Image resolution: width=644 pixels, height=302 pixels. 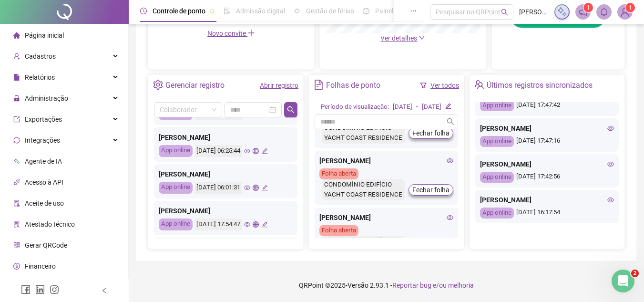 What do you see at coordinates (40, 77) in the screenshot?
I see `span: Relatórios` at bounding box center [40, 77].